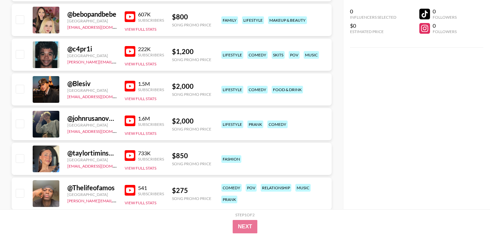  I want to click on div: $0, so click(373, 26).